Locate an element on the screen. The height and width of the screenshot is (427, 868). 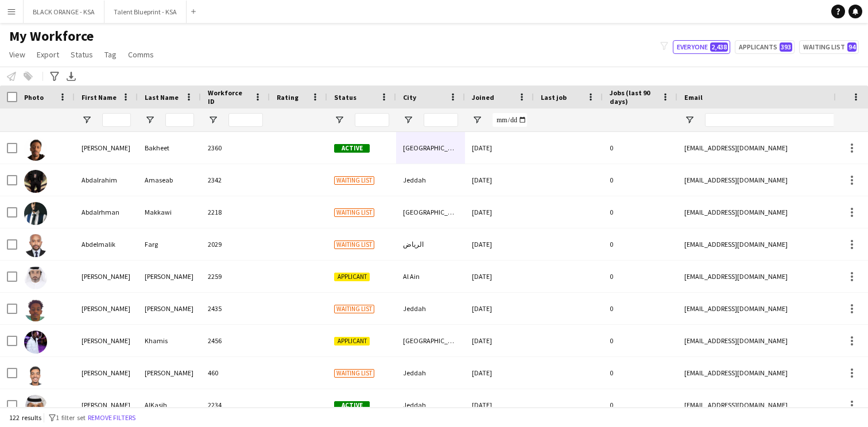
input: Joined Filter Input is located at coordinates (510, 120).